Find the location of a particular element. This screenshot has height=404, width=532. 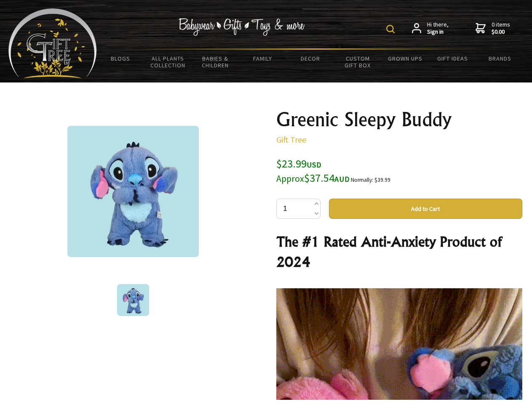

small: Normally: $39.99 is located at coordinates (370, 180).